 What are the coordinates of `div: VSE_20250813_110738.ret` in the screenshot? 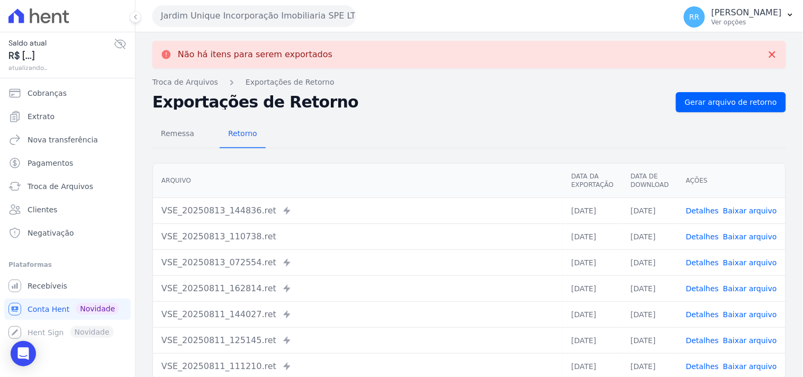 It's located at (358, 237).